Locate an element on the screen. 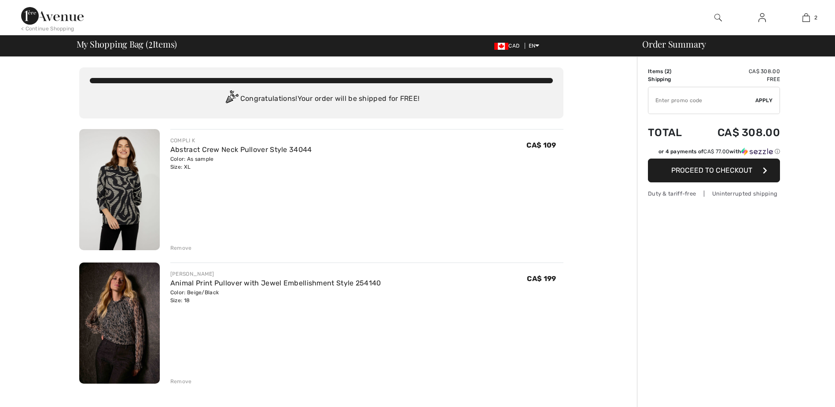 This screenshot has height=407, width=835. div: Color: As sample Size: XL is located at coordinates (241, 163).